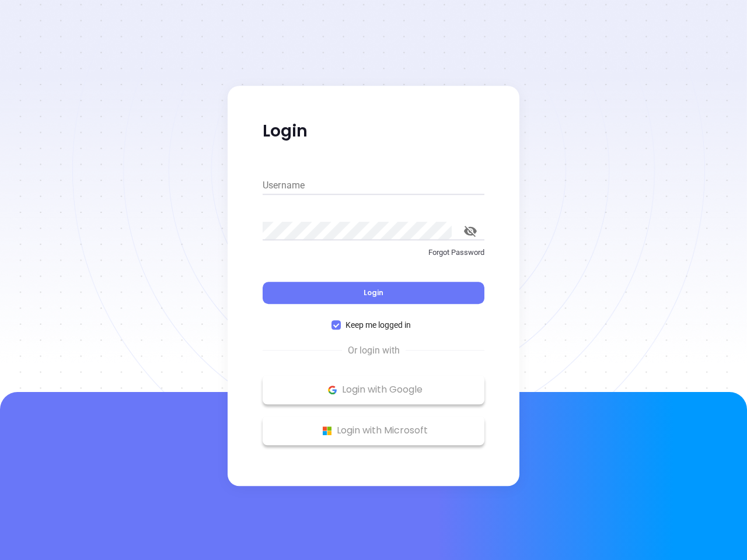 The image size is (747, 560). Describe the element at coordinates (374, 351) in the screenshot. I see `span: Or login with` at that location.